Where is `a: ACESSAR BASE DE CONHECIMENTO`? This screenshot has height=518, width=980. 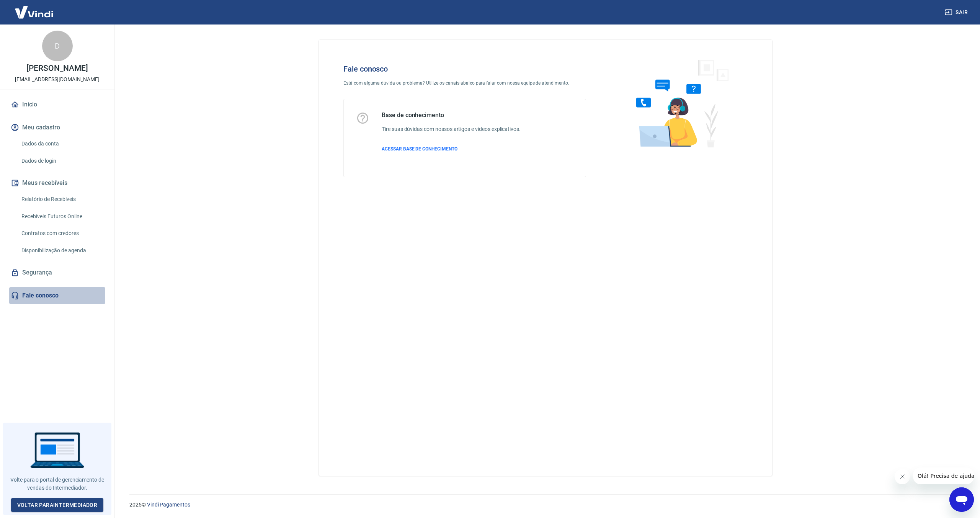 a: ACESSAR BASE DE CONHECIMENTO is located at coordinates (451, 149).